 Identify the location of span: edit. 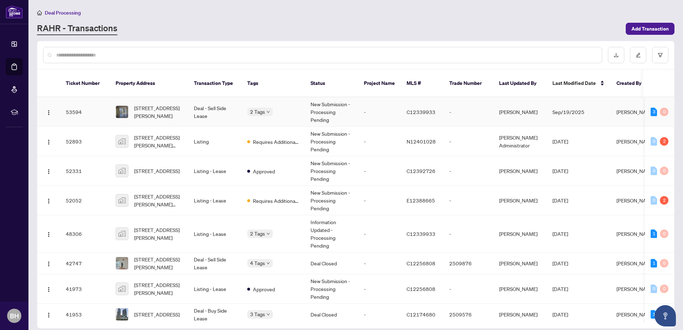
(638, 55).